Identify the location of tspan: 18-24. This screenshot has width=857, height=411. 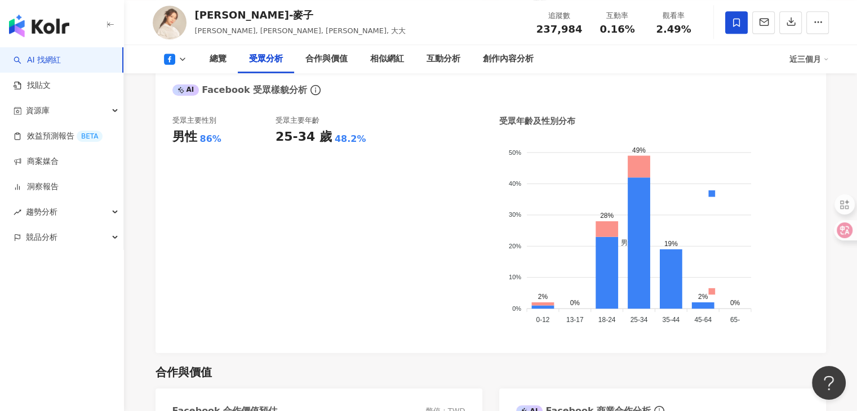
(607, 320).